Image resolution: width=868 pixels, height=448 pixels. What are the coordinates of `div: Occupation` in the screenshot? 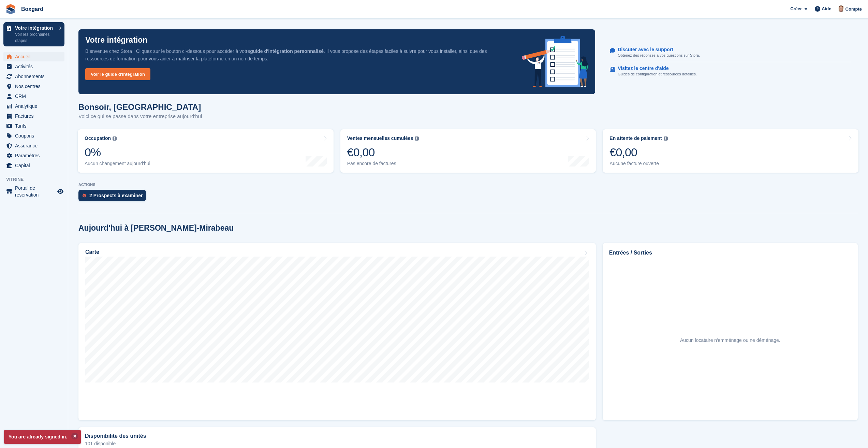 It's located at (97, 138).